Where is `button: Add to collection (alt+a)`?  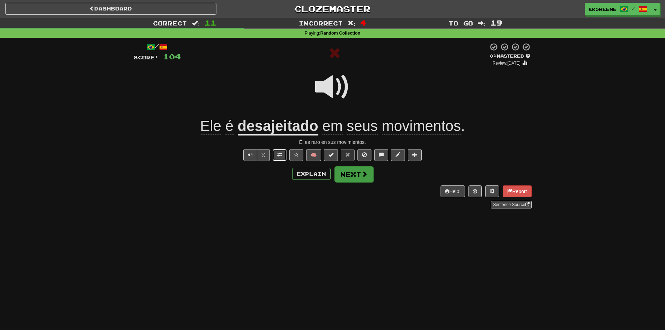
button: Add to collection (alt+a) is located at coordinates (415, 155).